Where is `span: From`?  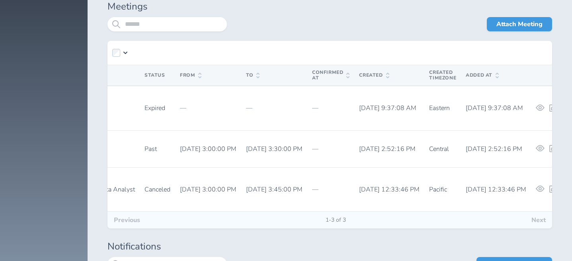 span: From is located at coordinates (191, 76).